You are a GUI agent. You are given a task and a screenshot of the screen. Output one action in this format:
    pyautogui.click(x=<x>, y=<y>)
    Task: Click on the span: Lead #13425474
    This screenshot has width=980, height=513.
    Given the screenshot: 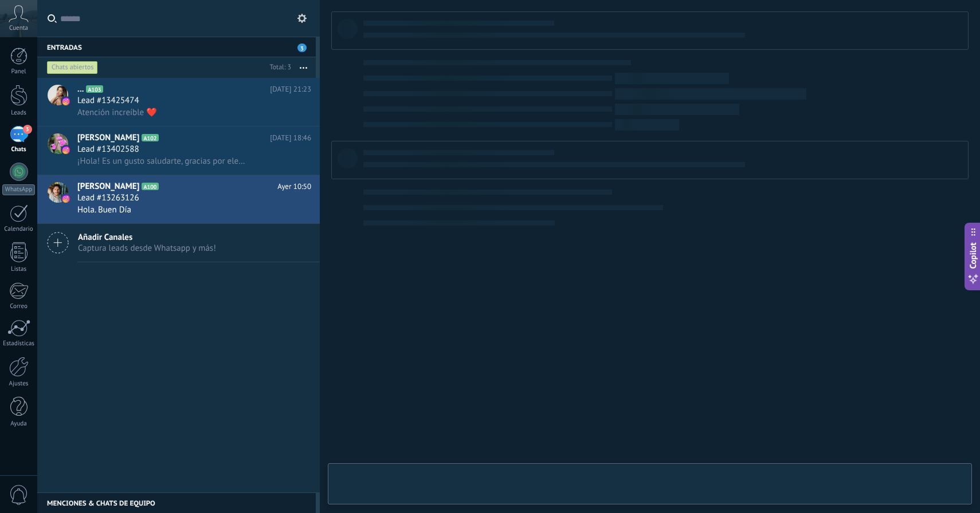 What is the action you would take?
    pyautogui.click(x=108, y=101)
    